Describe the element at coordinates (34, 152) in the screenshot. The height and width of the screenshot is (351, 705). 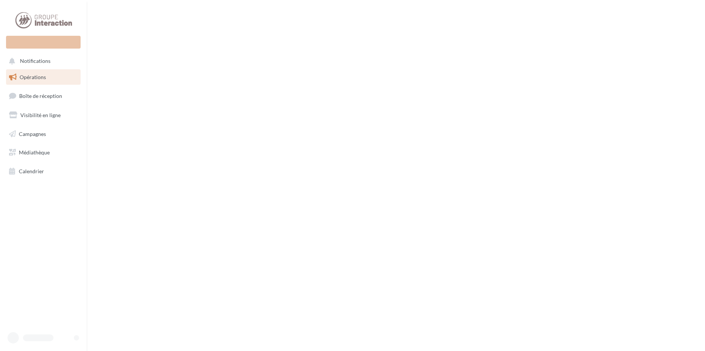
I see `span: Médiathèque` at that location.